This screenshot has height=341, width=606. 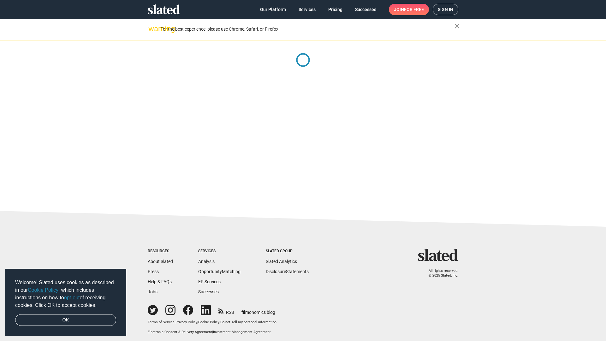 I want to click on a: RSS, so click(x=226, y=310).